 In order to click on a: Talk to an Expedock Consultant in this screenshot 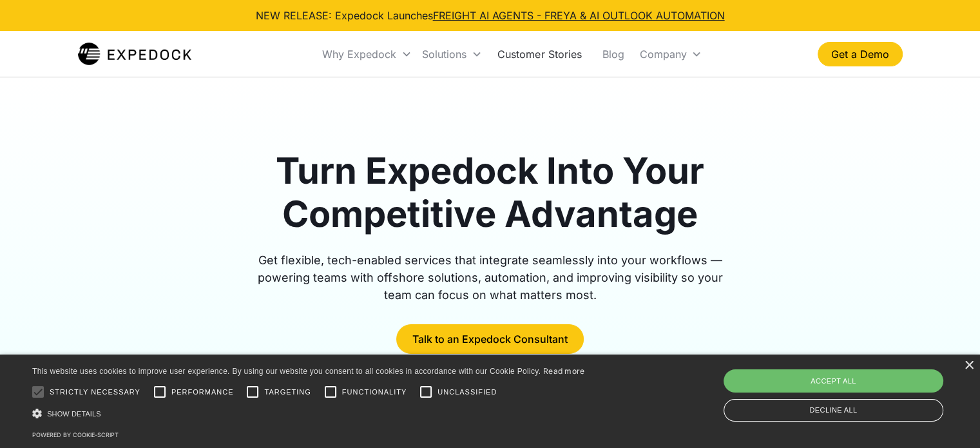, I will do `click(490, 339)`.